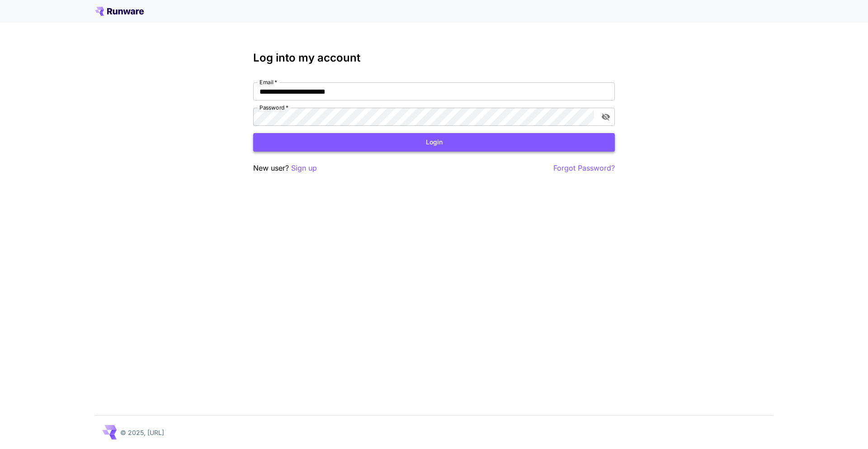  Describe the element at coordinates (268, 82) in the screenshot. I see `label: Email` at that location.